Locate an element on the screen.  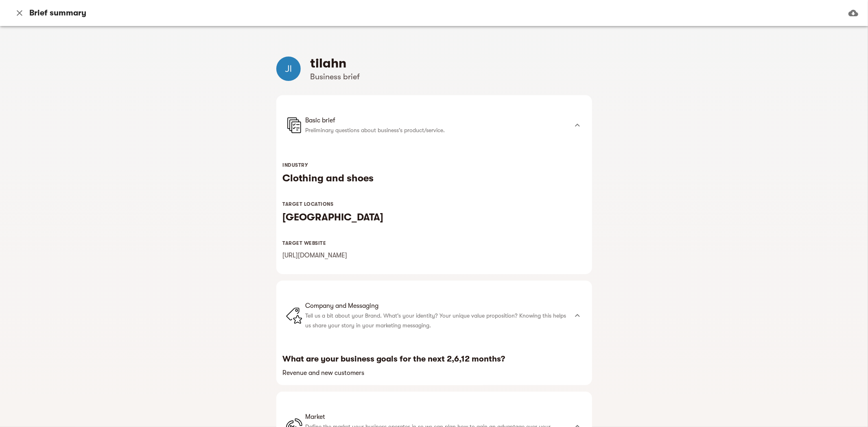
span: INDUSTRY is located at coordinates (295, 165).